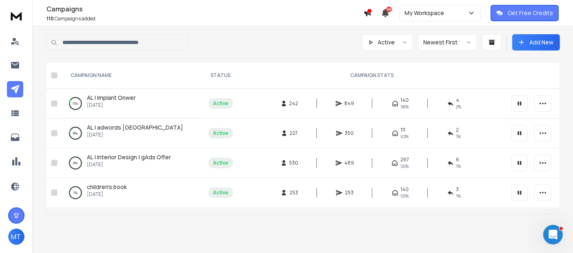 The image size is (573, 253). Describe the element at coordinates (349, 104) in the screenshot. I see `span: 849` at that location.